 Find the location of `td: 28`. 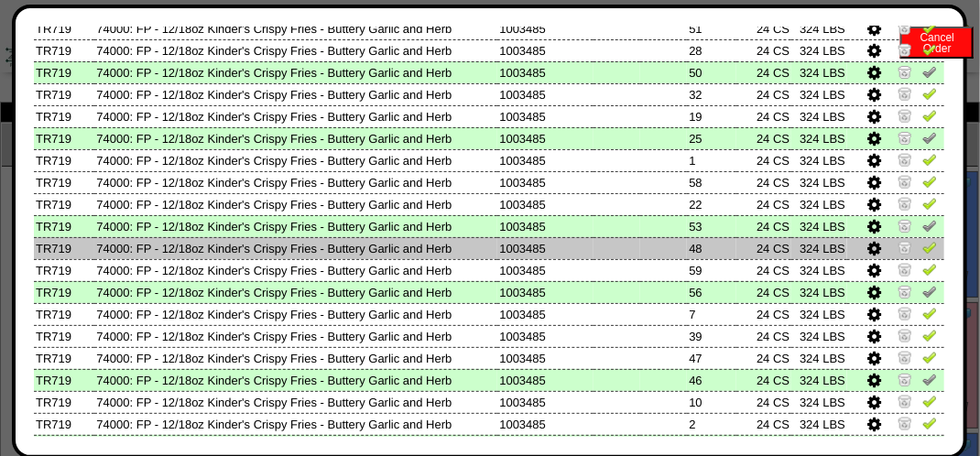

td: 28 is located at coordinates (711, 50).